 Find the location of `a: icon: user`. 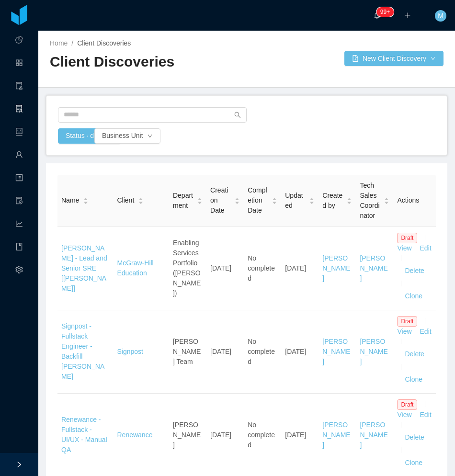

a: icon: user is located at coordinates (19, 156).